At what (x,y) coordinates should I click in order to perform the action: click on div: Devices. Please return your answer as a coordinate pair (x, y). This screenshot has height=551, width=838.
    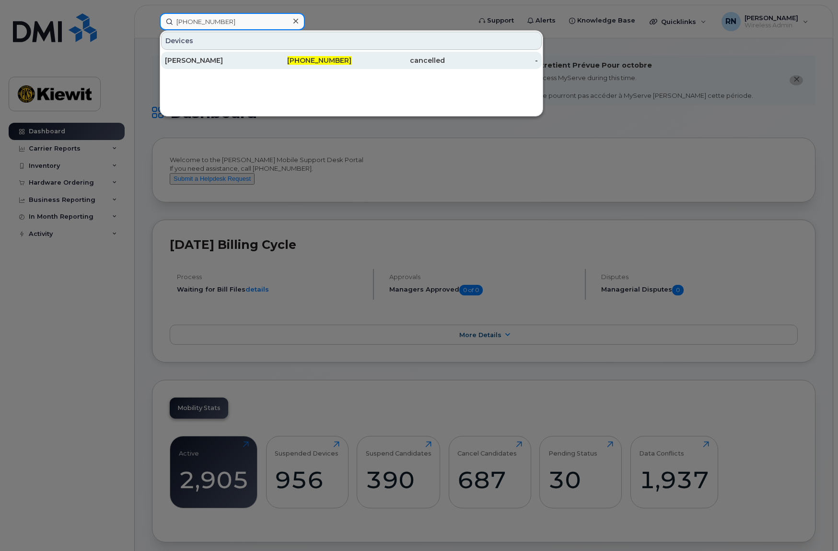
    Looking at the image, I should click on (351, 41).